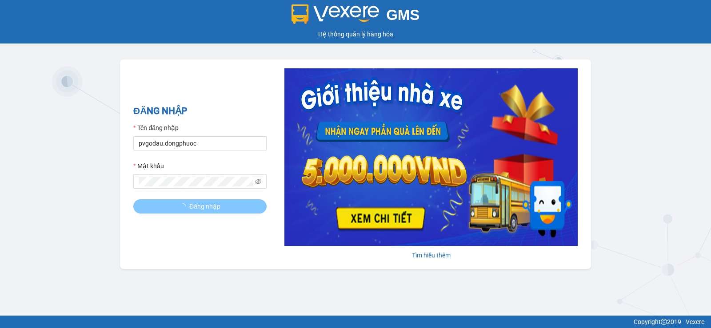 The height and width of the screenshot is (328, 711). What do you see at coordinates (431, 255) in the screenshot?
I see `div: Tìm hiểu thêm` at bounding box center [431, 255].